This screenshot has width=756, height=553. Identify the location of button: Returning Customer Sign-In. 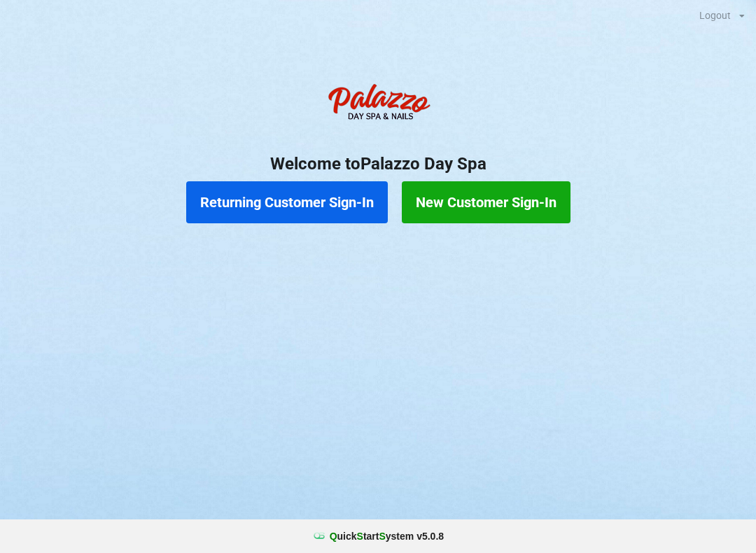
(287, 202).